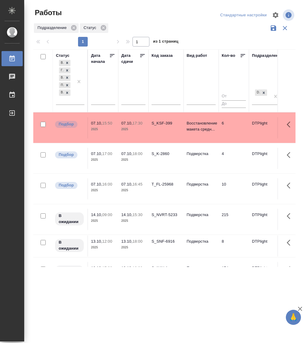 Image resolution: width=307 pixels, height=343 pixels. I want to click on p: Подразделение, so click(53, 28).